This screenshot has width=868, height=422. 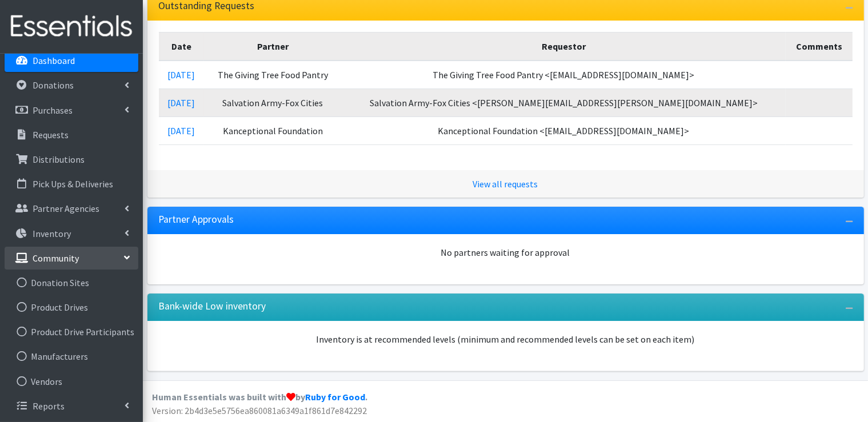 I want to click on p: Partner Agencies, so click(x=66, y=209).